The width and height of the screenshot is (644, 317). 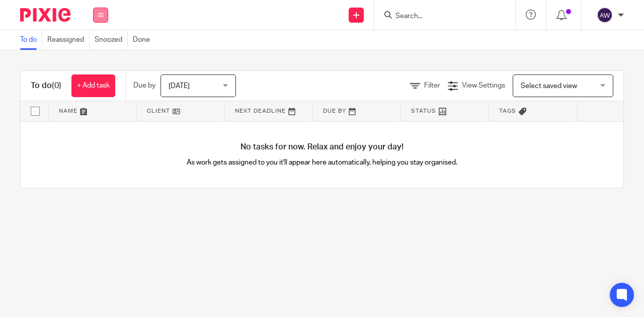 I want to click on img: svg%3E, so click(x=605, y=15).